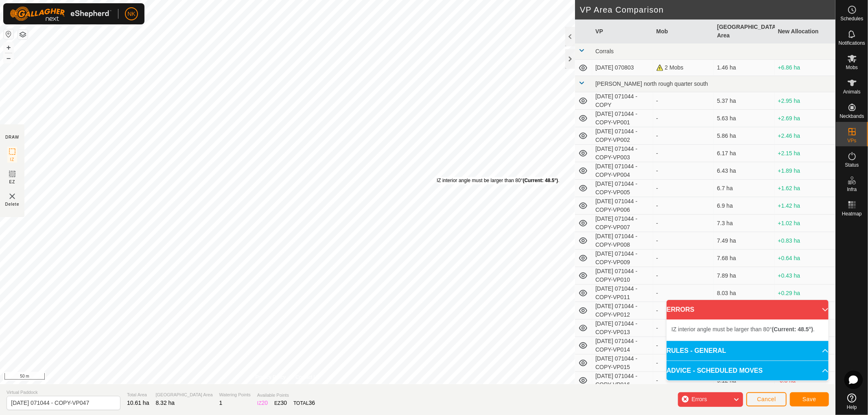  I want to click on div: TOTAL, so click(304, 403).